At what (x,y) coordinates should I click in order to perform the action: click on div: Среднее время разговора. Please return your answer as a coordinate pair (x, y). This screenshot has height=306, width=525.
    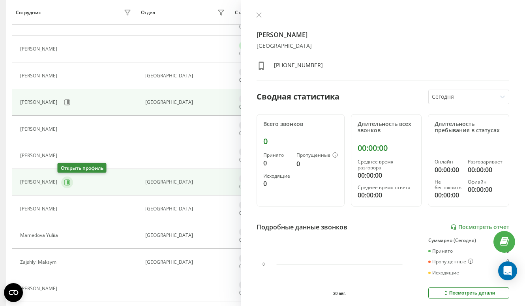
    Looking at the image, I should click on (386, 165).